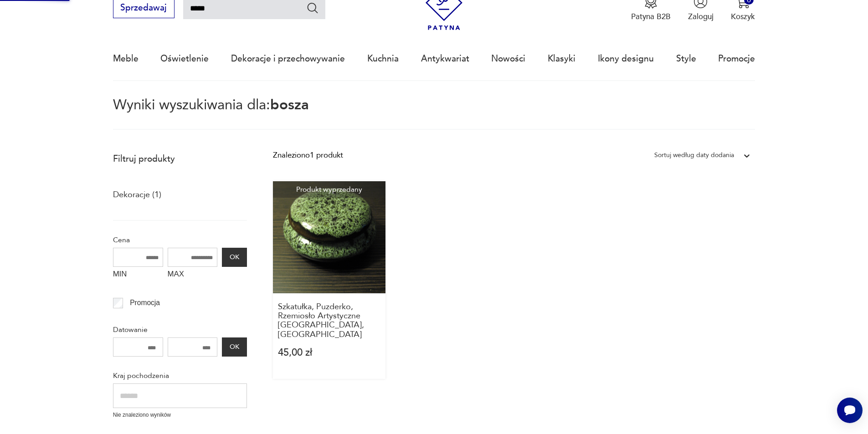  What do you see at coordinates (650, 17) in the screenshot?
I see `p: Patyna B2B` at bounding box center [650, 17].